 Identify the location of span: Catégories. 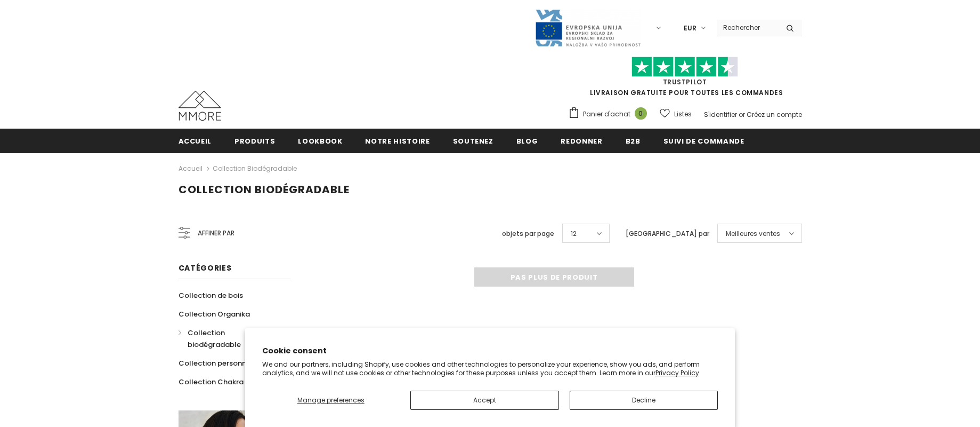
(205, 268).